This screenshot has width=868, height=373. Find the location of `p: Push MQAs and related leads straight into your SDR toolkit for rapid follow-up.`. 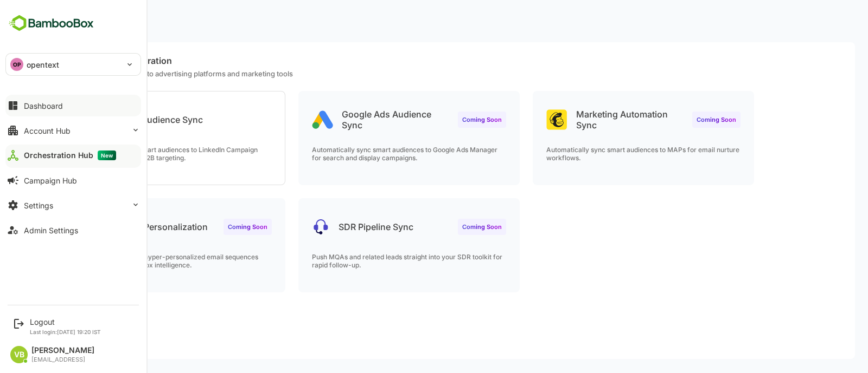

p: Push MQAs and related leads straight into your SDR toolkit for rapid follow-up. is located at coordinates (371, 261).